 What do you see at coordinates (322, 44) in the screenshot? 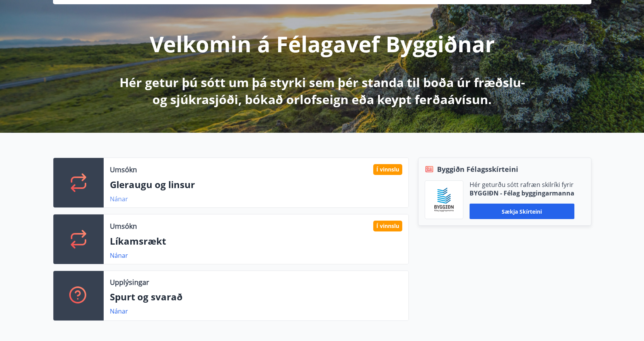
I see `p: Velkomin á Félagavef Byggiðnar` at bounding box center [322, 44].